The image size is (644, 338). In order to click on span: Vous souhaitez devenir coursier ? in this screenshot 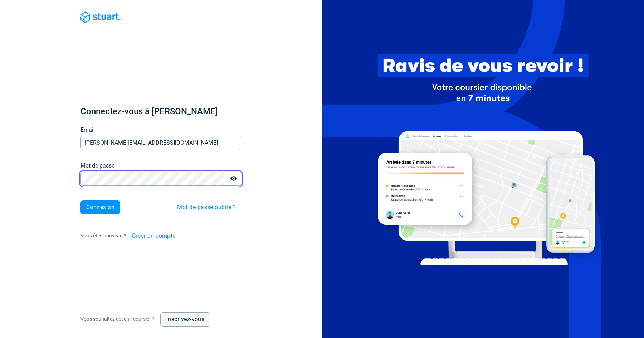, I will do `click(118, 319)`.